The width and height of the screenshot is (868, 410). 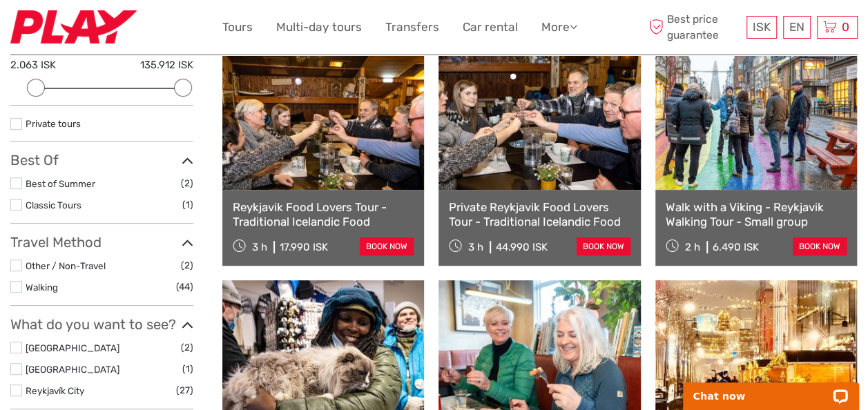 What do you see at coordinates (521, 247) in the screenshot?
I see `div: 44.990 ISK` at bounding box center [521, 247].